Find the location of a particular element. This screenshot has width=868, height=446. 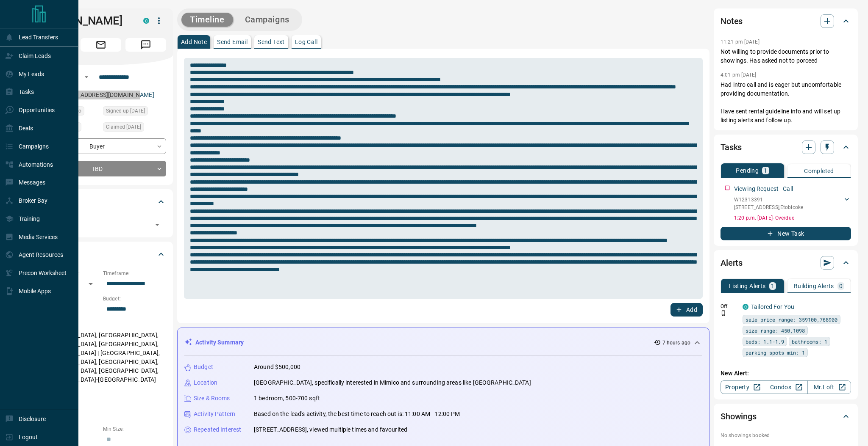

p: New Alert: is located at coordinates (785, 373).